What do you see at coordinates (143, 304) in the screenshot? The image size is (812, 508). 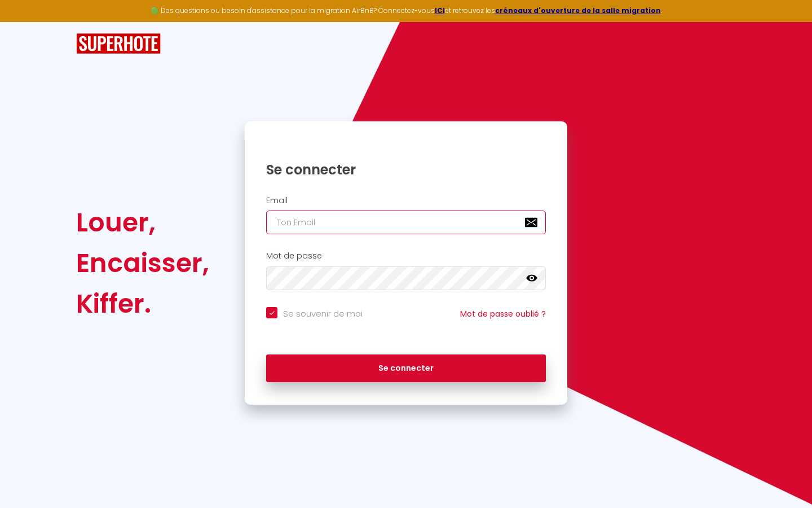 I see `div: Kiffer.` at bounding box center [143, 304].